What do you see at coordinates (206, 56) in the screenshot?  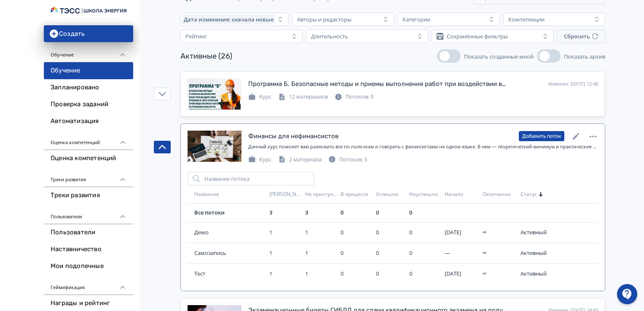 I see `div: Активные (26)` at bounding box center [206, 56].